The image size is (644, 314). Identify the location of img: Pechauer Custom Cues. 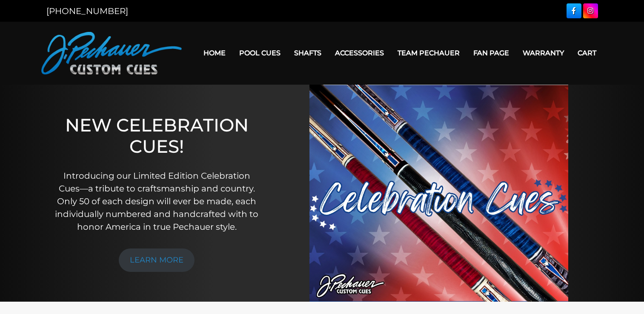
(112, 53).